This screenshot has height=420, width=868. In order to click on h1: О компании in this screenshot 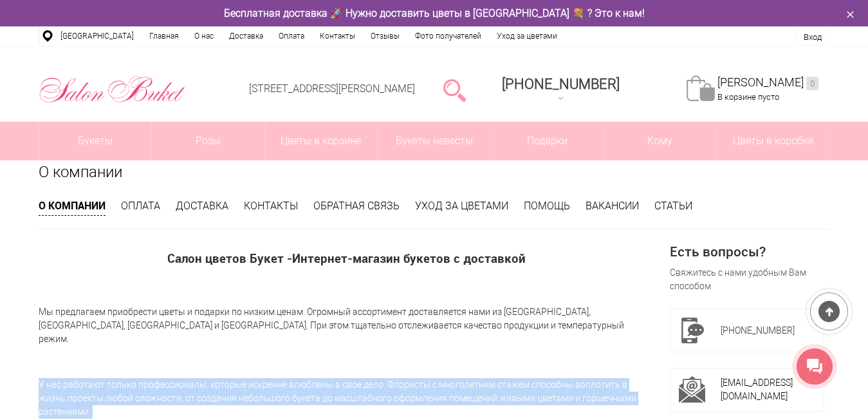, I will do `click(435, 172)`.